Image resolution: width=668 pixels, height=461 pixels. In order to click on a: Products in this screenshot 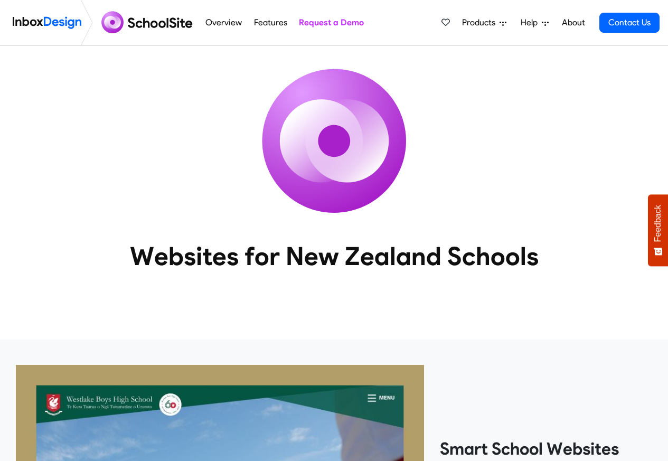, I will do `click(484, 23)`.